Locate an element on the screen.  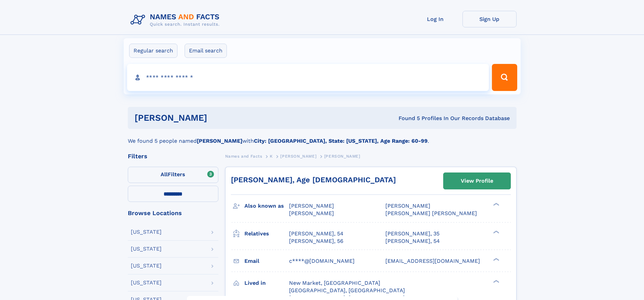
label: Filters is located at coordinates (173, 175).